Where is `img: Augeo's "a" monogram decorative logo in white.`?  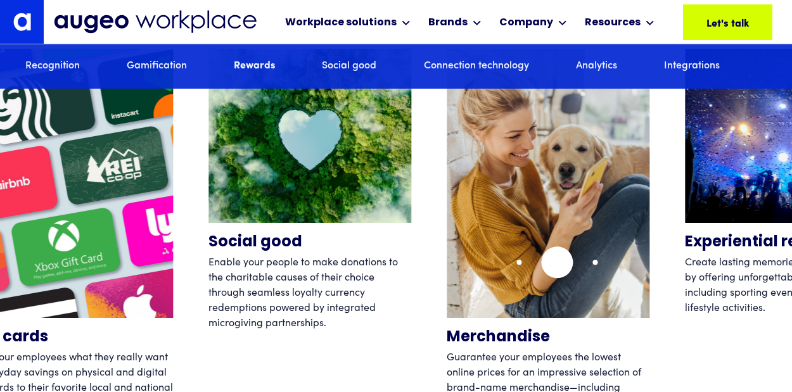
img: Augeo's "a" monogram decorative logo in white. is located at coordinates (22, 22).